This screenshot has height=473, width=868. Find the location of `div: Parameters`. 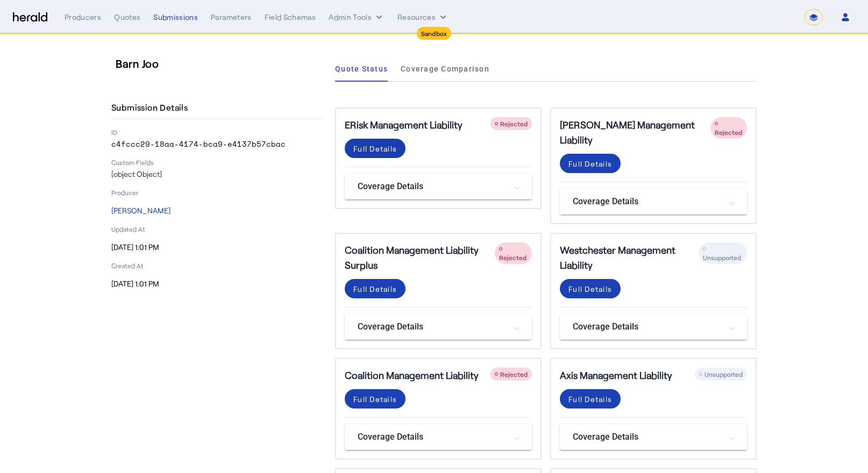

div: Parameters is located at coordinates (231, 17).